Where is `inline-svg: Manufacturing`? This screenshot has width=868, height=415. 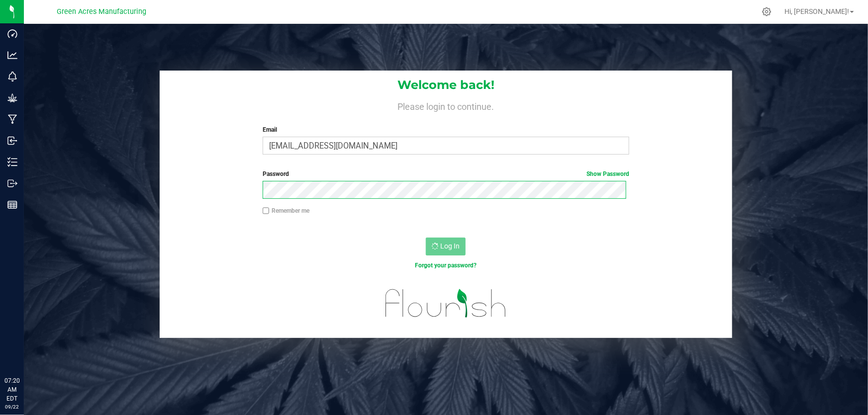
inline-svg: Manufacturing is located at coordinates (13, 119).